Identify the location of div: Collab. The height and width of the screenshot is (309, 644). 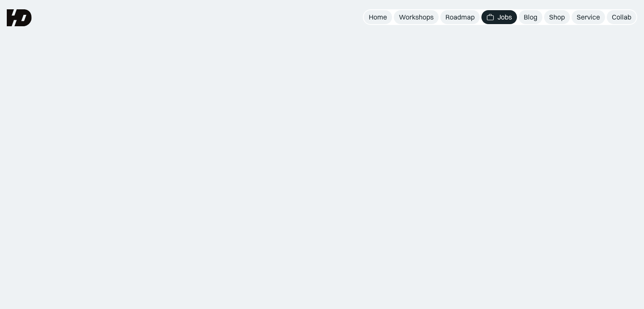
(621, 17).